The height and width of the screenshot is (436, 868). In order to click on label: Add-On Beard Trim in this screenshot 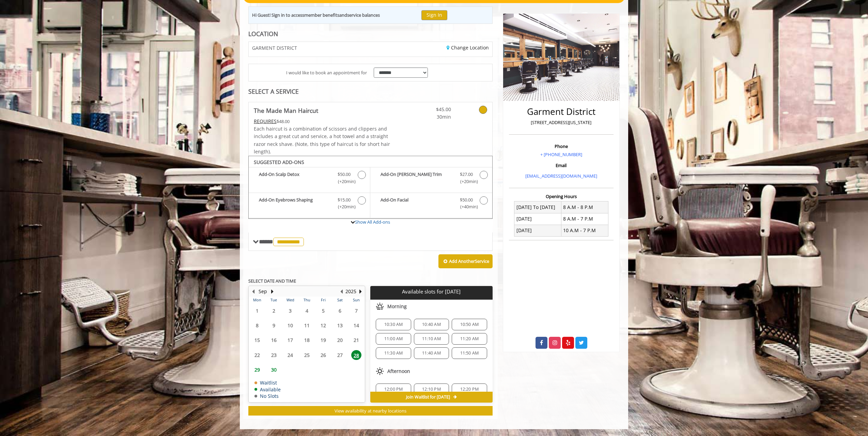, I will do `click(431, 179)`.